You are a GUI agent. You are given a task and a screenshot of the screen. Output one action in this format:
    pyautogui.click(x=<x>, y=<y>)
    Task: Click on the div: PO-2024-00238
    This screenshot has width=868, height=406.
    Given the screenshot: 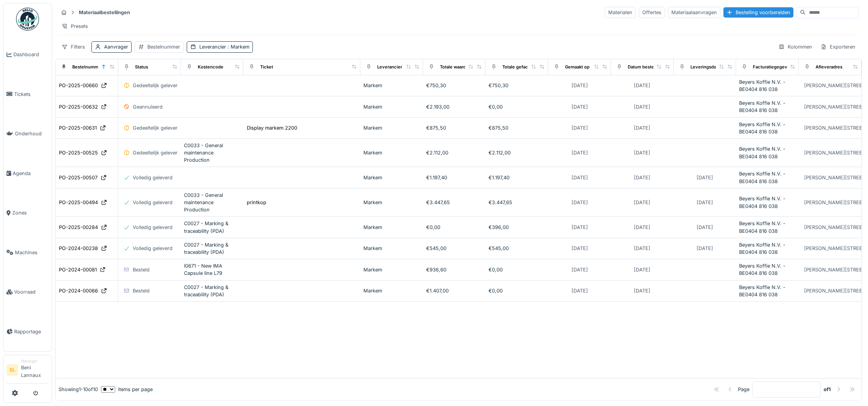 What is the action you would take?
    pyautogui.click(x=78, y=248)
    